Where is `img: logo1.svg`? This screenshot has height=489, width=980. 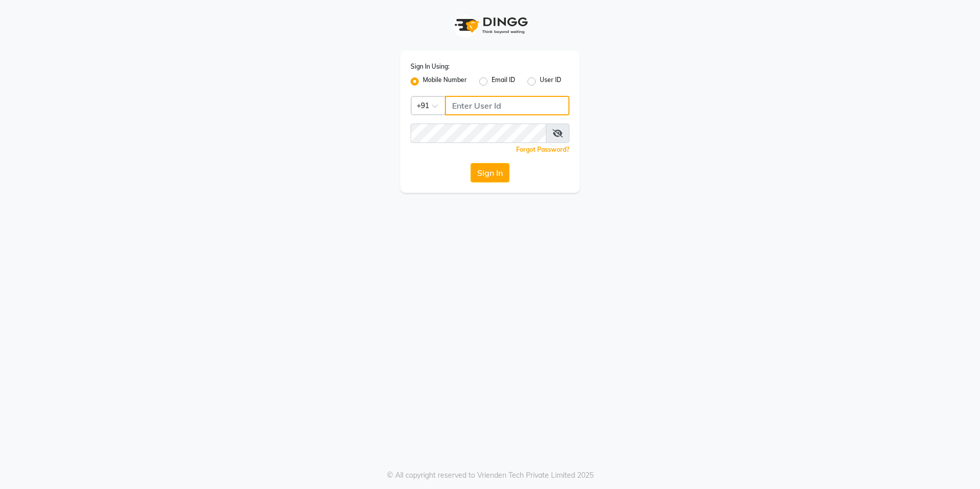
img: logo1.svg is located at coordinates (490, 25).